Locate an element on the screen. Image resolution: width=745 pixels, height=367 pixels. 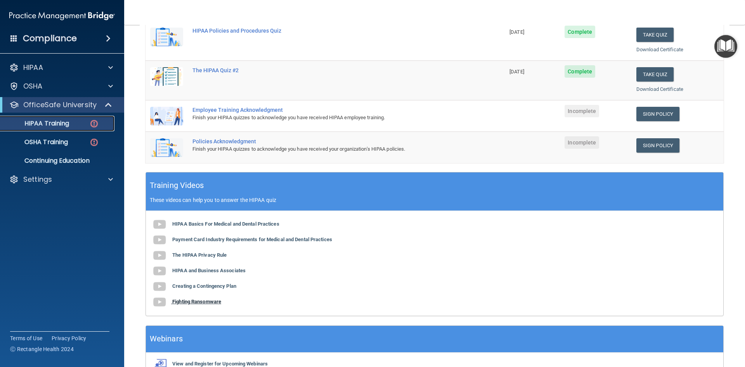
a: HIPAA is located at coordinates (61, 68).